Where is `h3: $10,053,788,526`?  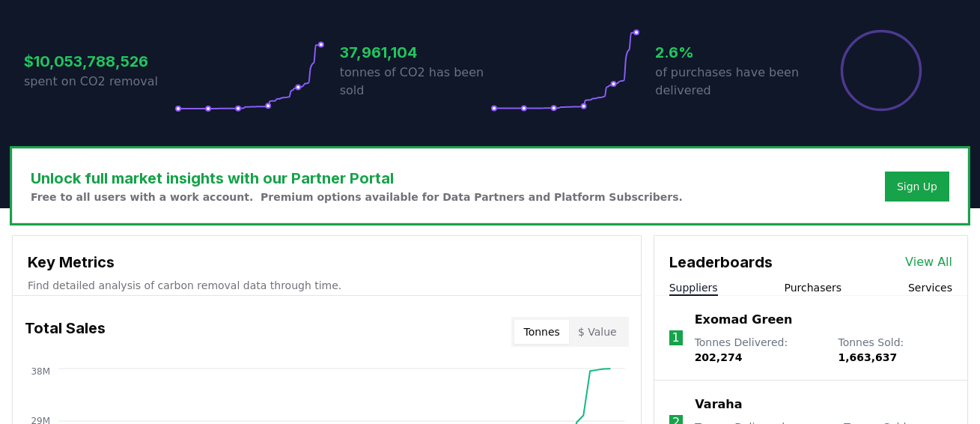
h3: $10,053,788,526 is located at coordinates (99, 61).